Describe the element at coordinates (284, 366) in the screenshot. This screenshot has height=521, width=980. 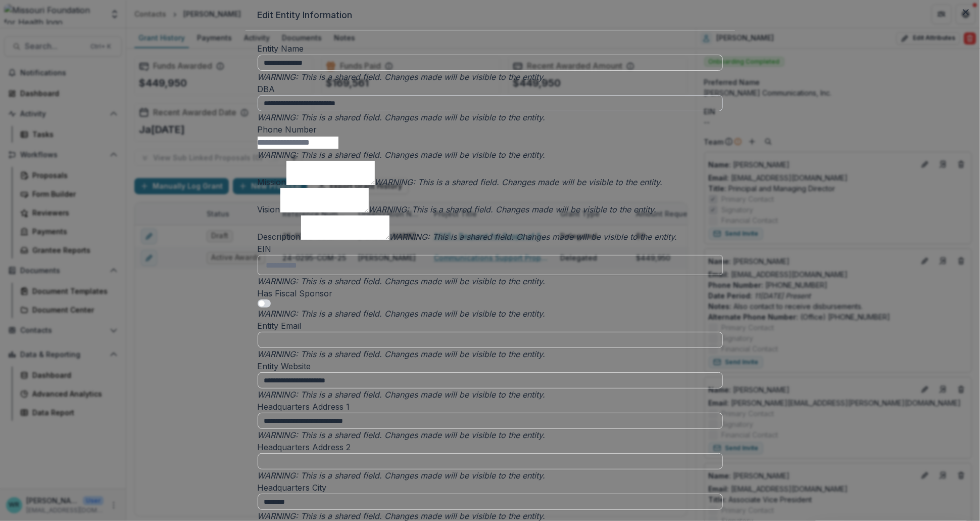
I see `label: Entity Website` at that location.